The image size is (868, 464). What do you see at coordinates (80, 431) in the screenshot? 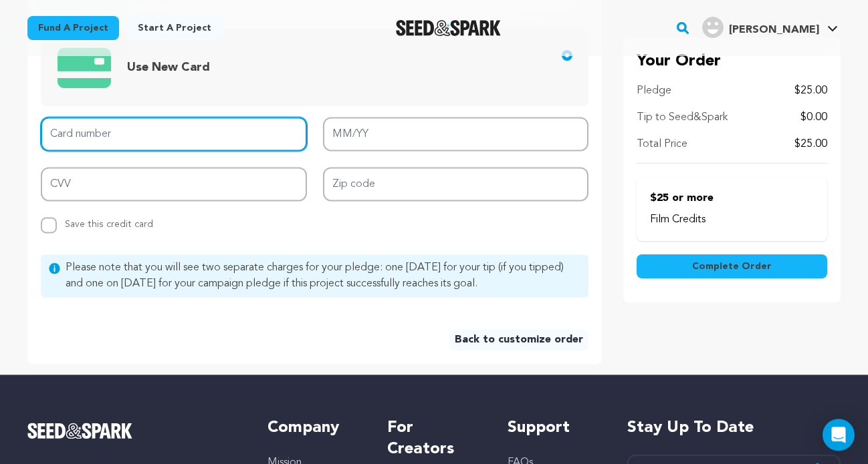
I see `img: Seed&Spark Logo` at bounding box center [80, 431].